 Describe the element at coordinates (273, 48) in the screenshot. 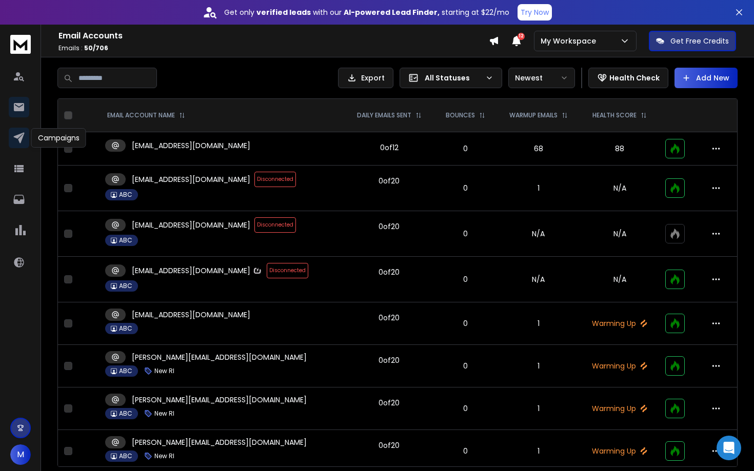

I see `p: Emails :` at that location.